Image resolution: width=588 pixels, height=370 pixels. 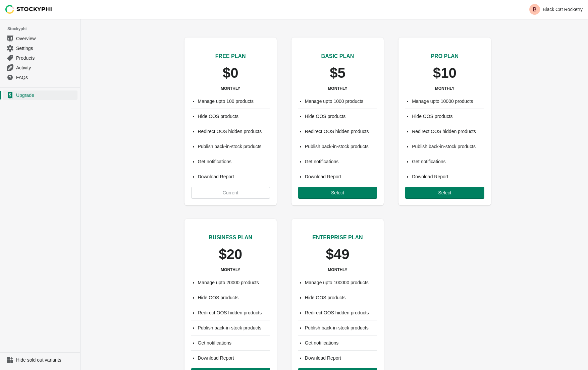 I want to click on a: Upgrade, so click(x=40, y=95).